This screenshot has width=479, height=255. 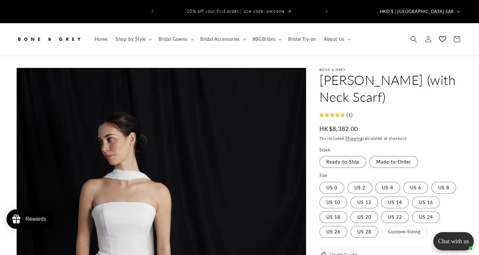 I want to click on summary: Search, so click(x=414, y=39).